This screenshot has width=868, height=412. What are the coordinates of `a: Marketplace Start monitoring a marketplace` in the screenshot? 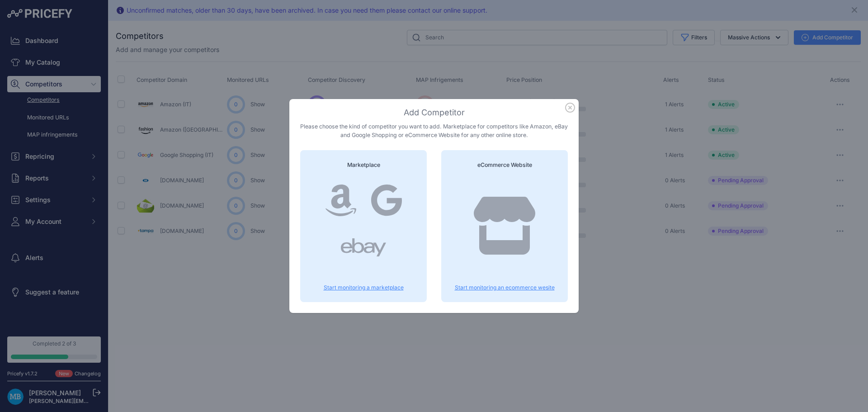 It's located at (363, 226).